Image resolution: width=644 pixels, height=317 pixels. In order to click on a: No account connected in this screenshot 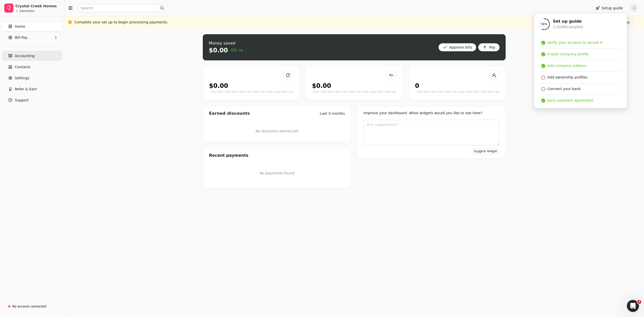, I will do `click(32, 307)`.